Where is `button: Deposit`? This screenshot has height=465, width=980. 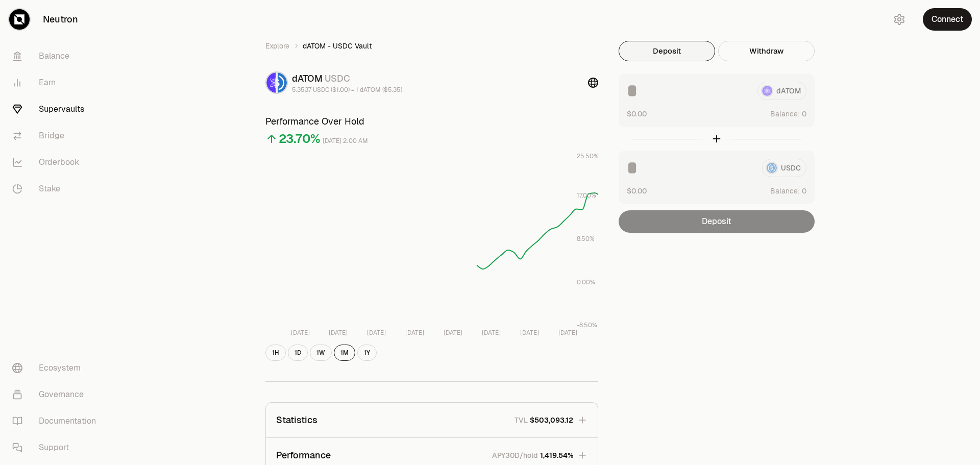 button: Deposit is located at coordinates (667, 51).